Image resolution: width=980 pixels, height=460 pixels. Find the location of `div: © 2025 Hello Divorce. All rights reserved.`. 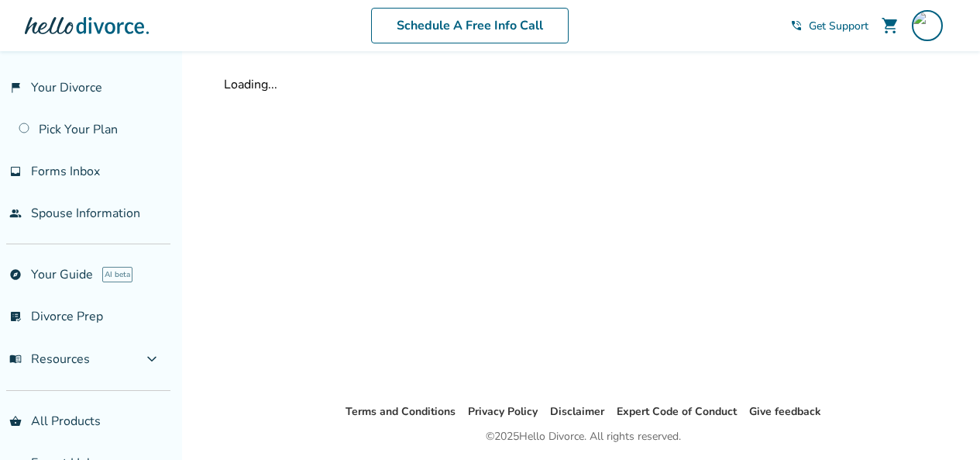

div: © 2025 Hello Divorce. All rights reserved. is located at coordinates (583, 436).